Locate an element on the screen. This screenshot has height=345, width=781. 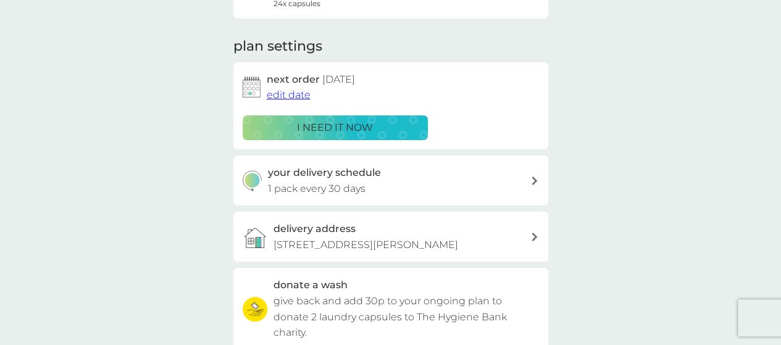
button: i need it now is located at coordinates (335, 128).